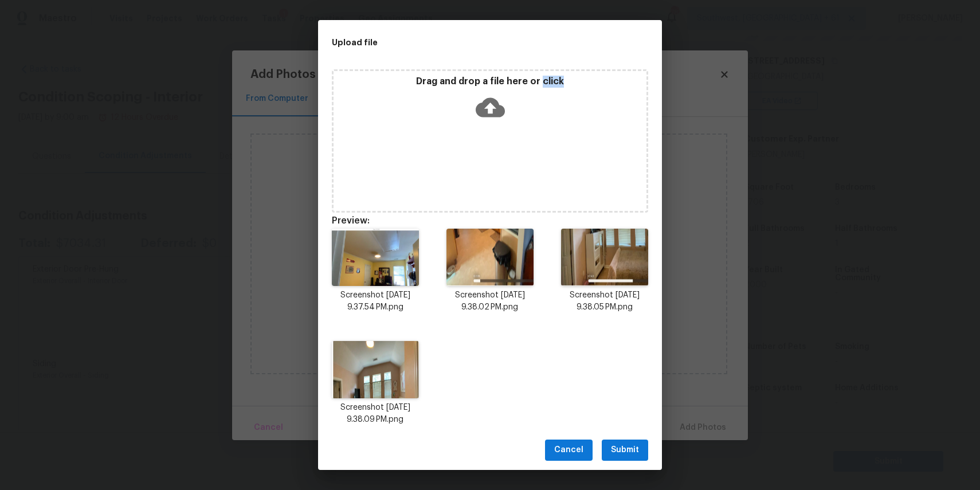 The width and height of the screenshot is (980, 490). I want to click on h2: Upload file, so click(464, 43).